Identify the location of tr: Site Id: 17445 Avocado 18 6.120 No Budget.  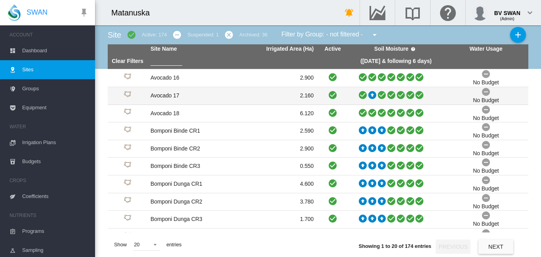
(318, 114).